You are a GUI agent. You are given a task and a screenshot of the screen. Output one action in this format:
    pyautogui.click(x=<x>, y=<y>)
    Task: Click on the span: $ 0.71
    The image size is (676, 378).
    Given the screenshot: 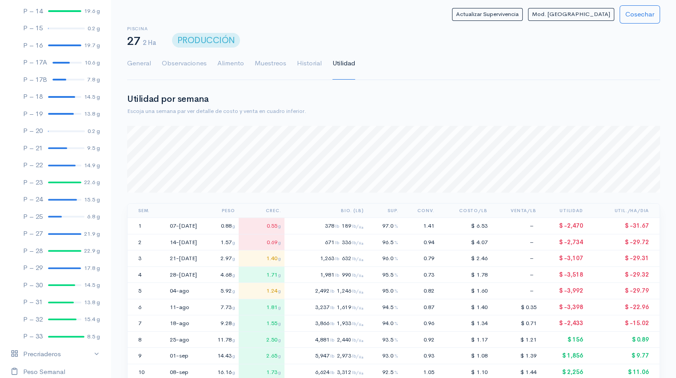 What is the action you would take?
    pyautogui.click(x=528, y=322)
    